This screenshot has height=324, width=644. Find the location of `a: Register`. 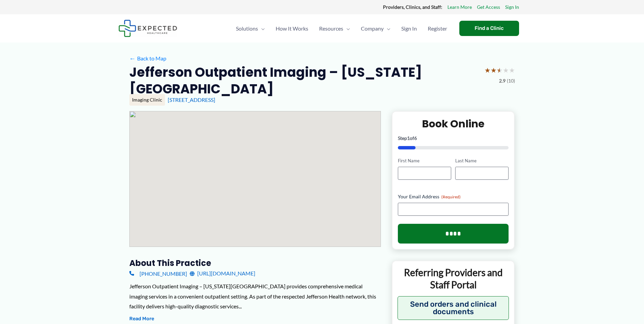

a: Register is located at coordinates (437, 28).